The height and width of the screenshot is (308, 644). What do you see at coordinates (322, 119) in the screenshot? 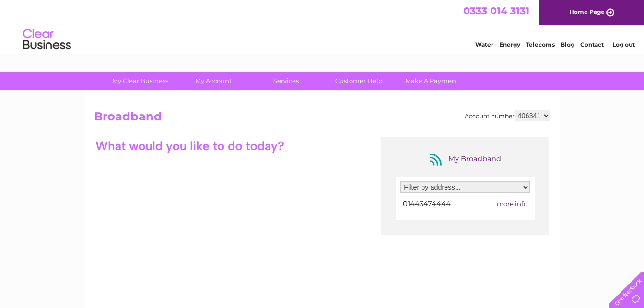
I see `h2: Broadband` at bounding box center [322, 119].